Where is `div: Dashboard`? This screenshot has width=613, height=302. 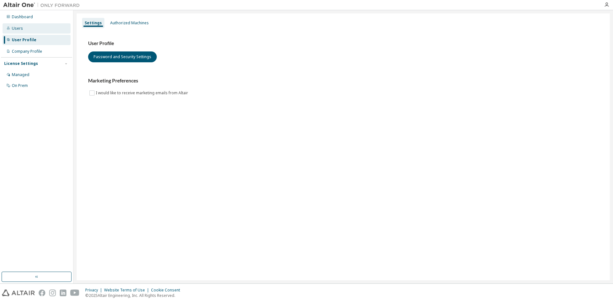 div: Dashboard is located at coordinates (22, 17).